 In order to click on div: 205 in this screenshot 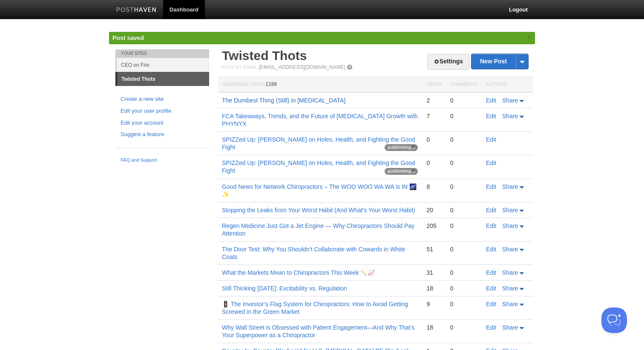, I will do `click(434, 226)`.